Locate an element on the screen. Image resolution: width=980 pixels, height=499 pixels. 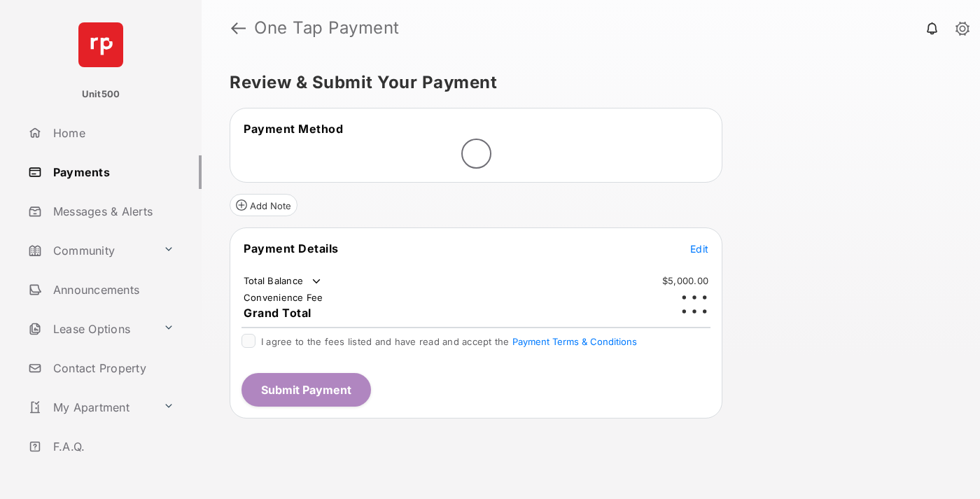
h5: Review & Submit Your Payment is located at coordinates (585, 83).